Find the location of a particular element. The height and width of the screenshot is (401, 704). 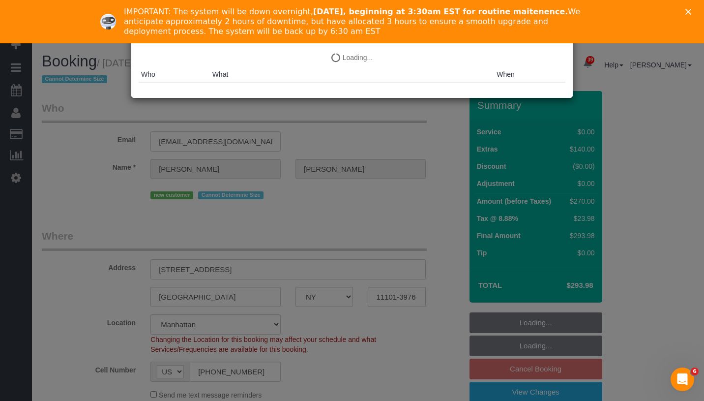

th: What is located at coordinates (352, 74).